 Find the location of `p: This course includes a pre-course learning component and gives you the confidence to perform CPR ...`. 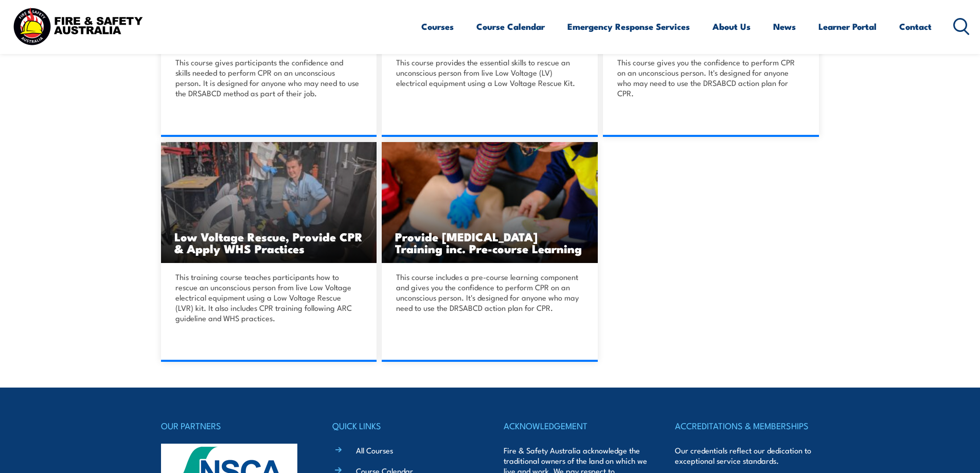

p: This course includes a pre-course learning component and gives you the confidence to perform CPR ... is located at coordinates (488, 292).